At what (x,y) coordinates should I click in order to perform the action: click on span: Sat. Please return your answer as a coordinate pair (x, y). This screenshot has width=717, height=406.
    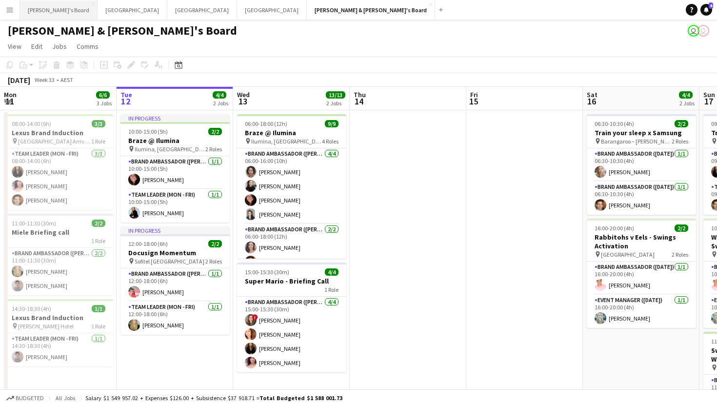
    Looking at the image, I should click on (592, 95).